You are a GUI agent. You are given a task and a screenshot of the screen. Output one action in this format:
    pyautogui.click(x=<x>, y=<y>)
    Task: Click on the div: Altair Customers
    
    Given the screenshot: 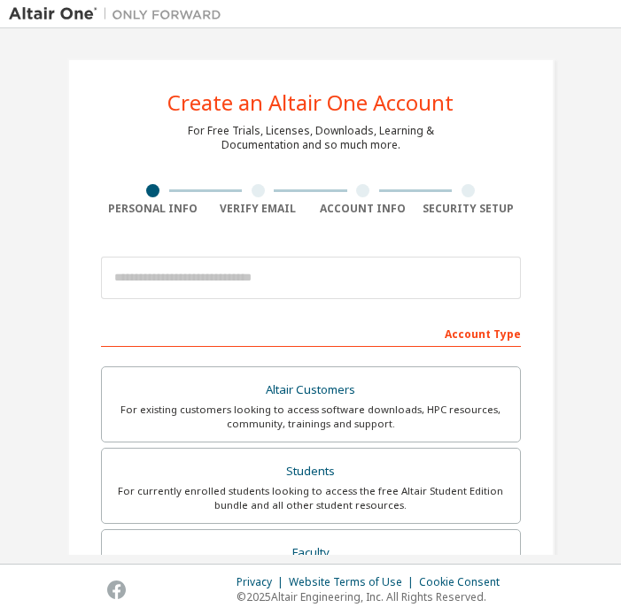 What is the action you would take?
    pyautogui.click(x=311, y=390)
    